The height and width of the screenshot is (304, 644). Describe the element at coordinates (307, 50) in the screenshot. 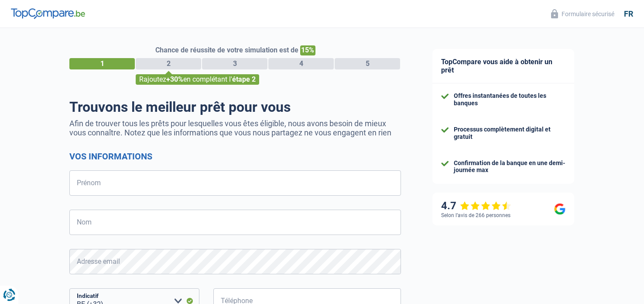

I see `span: 15%` at that location.